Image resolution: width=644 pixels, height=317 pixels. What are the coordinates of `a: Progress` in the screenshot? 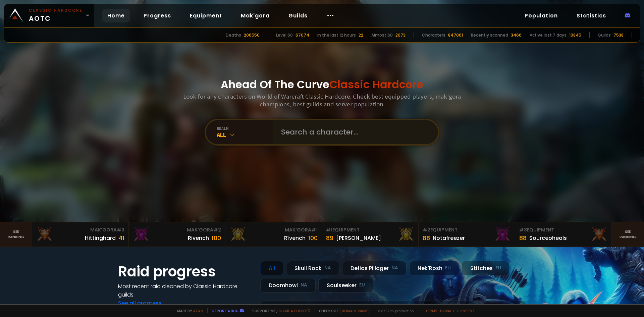 It's located at (157, 16).